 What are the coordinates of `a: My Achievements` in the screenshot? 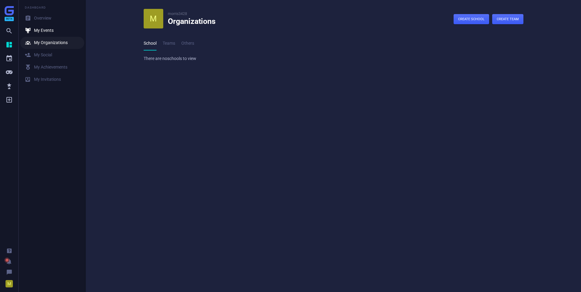 It's located at (52, 67).